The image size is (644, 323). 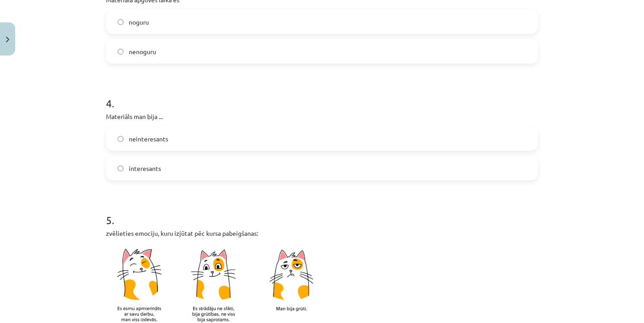 What do you see at coordinates (142, 51) in the screenshot?
I see `span: nenoguru` at bounding box center [142, 51].